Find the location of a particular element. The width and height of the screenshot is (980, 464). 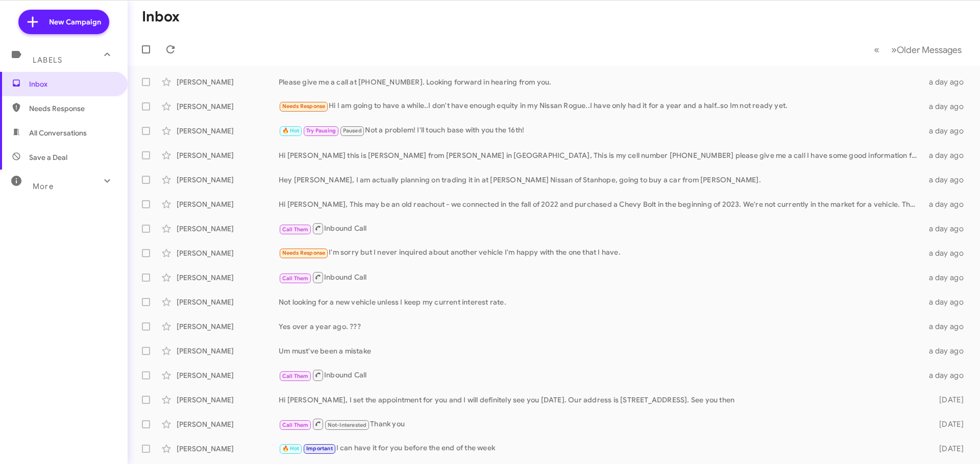

div: I'm sorry but I never inquired about another vehicle I'm happy with the one that I have. is located at coordinates (601, 253).